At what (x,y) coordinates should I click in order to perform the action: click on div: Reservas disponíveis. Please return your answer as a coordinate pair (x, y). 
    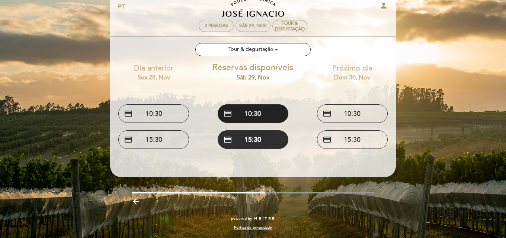
    Looking at the image, I should click on (253, 72).